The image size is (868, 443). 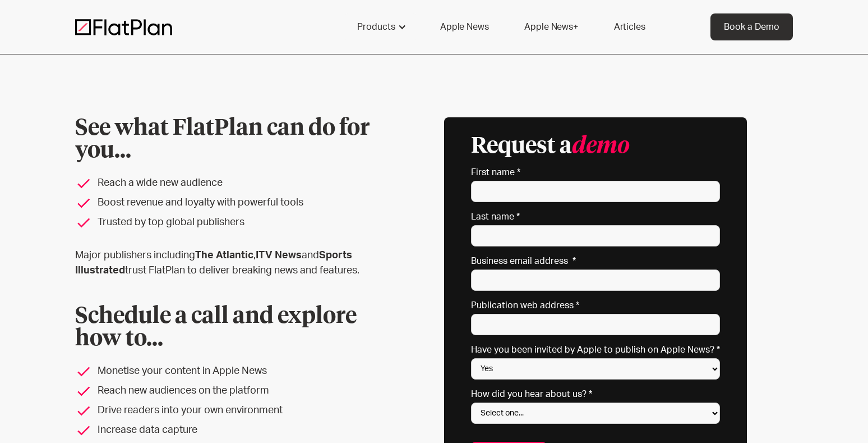 What do you see at coordinates (752, 27) in the screenshot?
I see `div: Book a Demo` at bounding box center [752, 27].